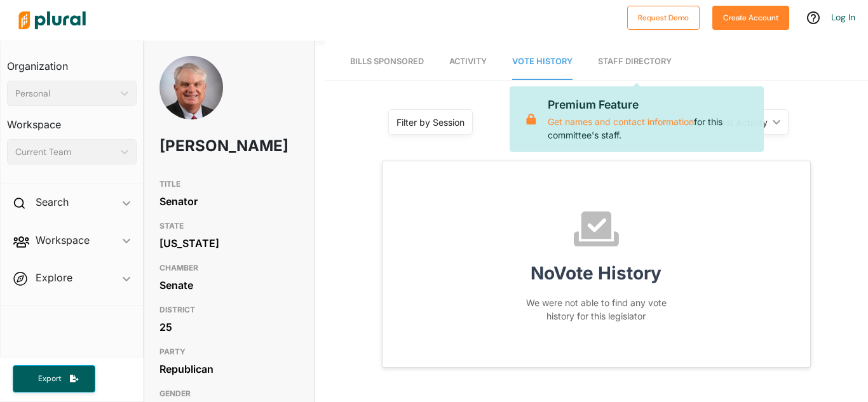 Image resolution: width=868 pixels, height=402 pixels. What do you see at coordinates (663, 18) in the screenshot?
I see `button: Request Demo` at bounding box center [663, 18].